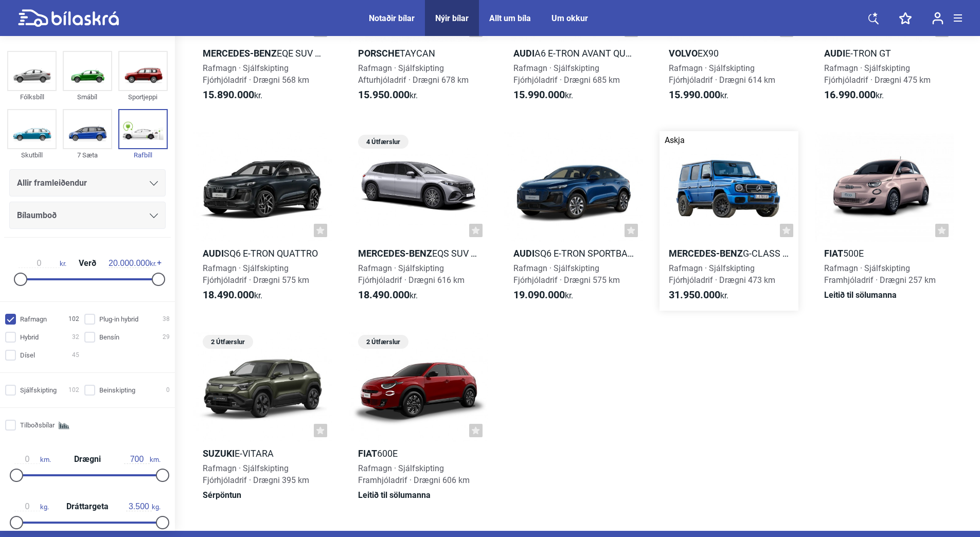 Image resolution: width=980 pixels, height=537 pixels. Describe the element at coordinates (88, 97) in the screenshot. I see `div: Smábíl` at that location.